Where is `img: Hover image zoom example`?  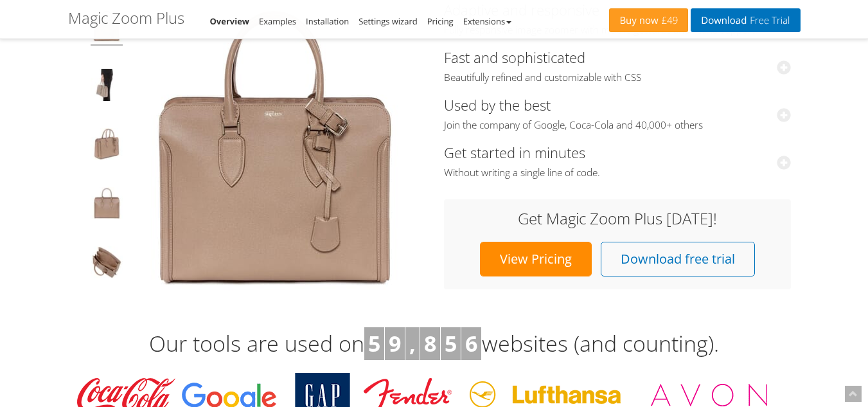 img: Hover image zoom example is located at coordinates (107, 205).